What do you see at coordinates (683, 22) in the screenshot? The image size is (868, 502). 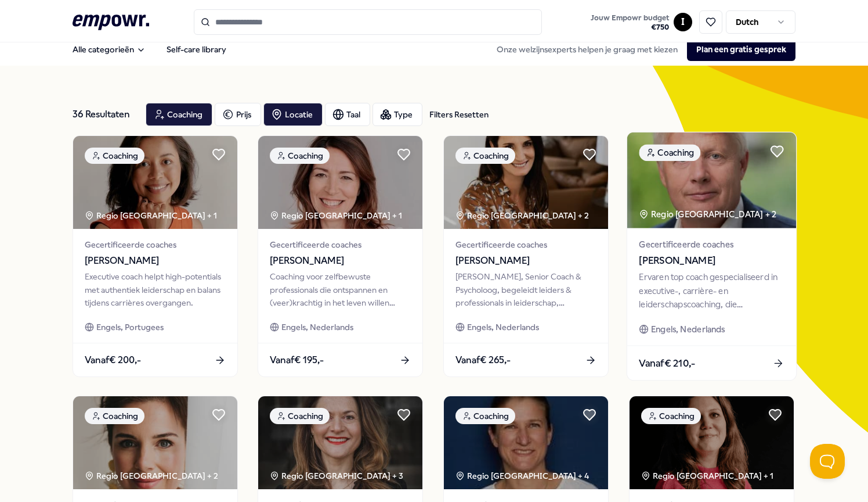 I see `button: I` at bounding box center [683, 22].